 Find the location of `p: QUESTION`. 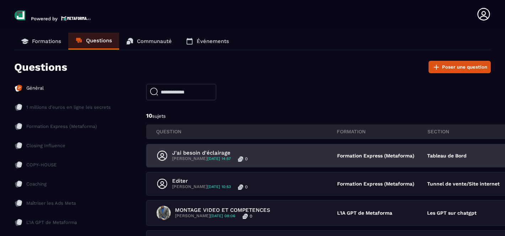

p: QUESTION is located at coordinates (246, 132).